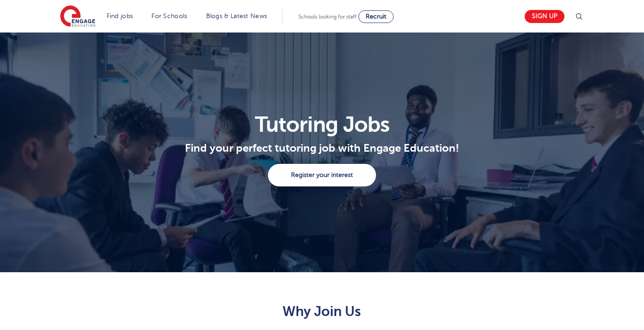 The height and width of the screenshot is (330, 644). What do you see at coordinates (327, 17) in the screenshot?
I see `span: Schools looking for staff` at bounding box center [327, 17].